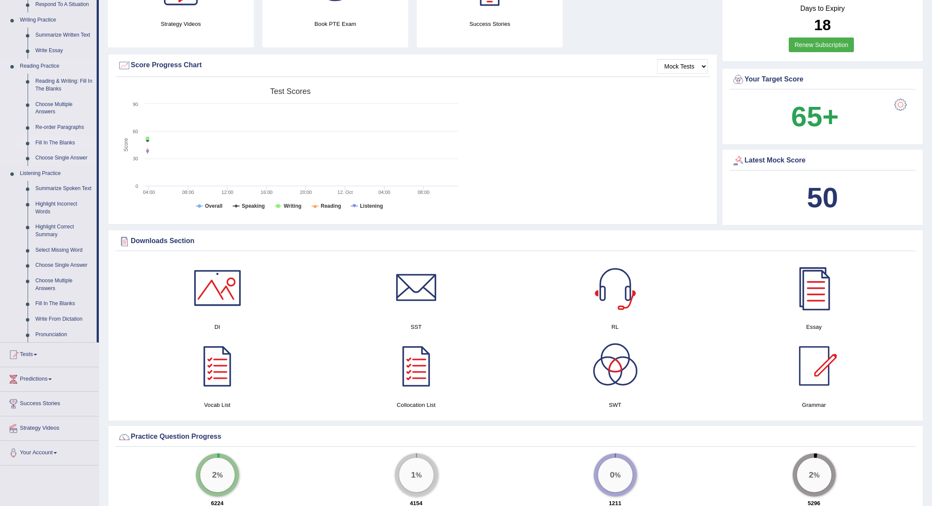 This screenshot has width=932, height=506. Describe the element at coordinates (64, 231) in the screenshot. I see `a: Highlight Correct Summary` at that location.